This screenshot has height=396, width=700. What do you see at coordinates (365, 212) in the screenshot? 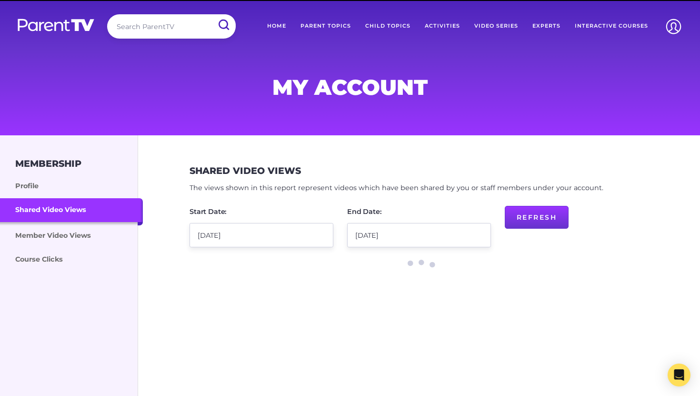
I see `label: End Date:` at bounding box center [365, 212].